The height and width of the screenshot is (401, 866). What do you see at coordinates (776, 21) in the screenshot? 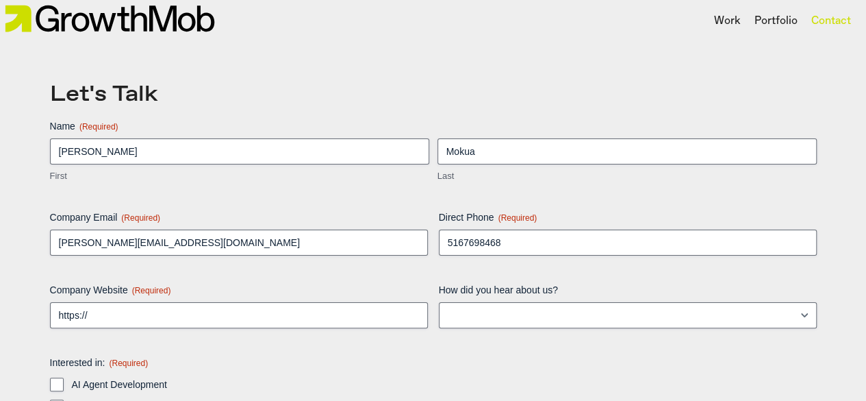
I see `a: Portfolio` at bounding box center [776, 21].